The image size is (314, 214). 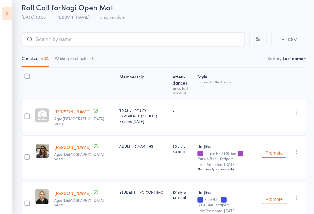 What do you see at coordinates (86, 6) in the screenshot?
I see `span: Nogi Open Mat` at bounding box center [86, 6].